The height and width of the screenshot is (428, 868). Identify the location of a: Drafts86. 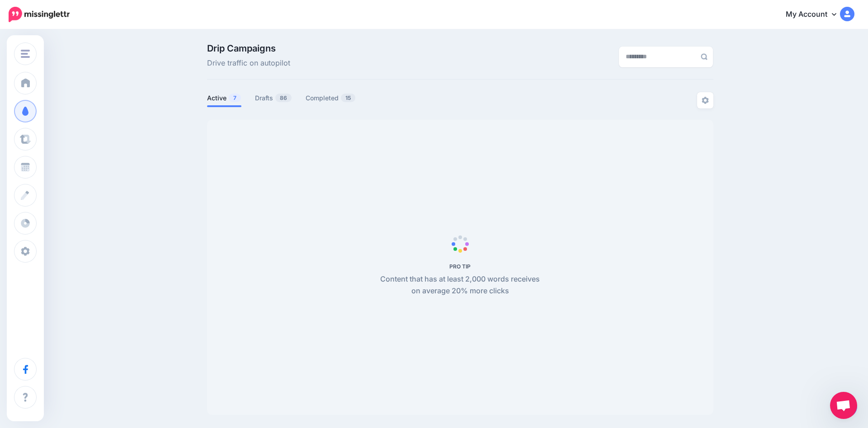
(273, 99).